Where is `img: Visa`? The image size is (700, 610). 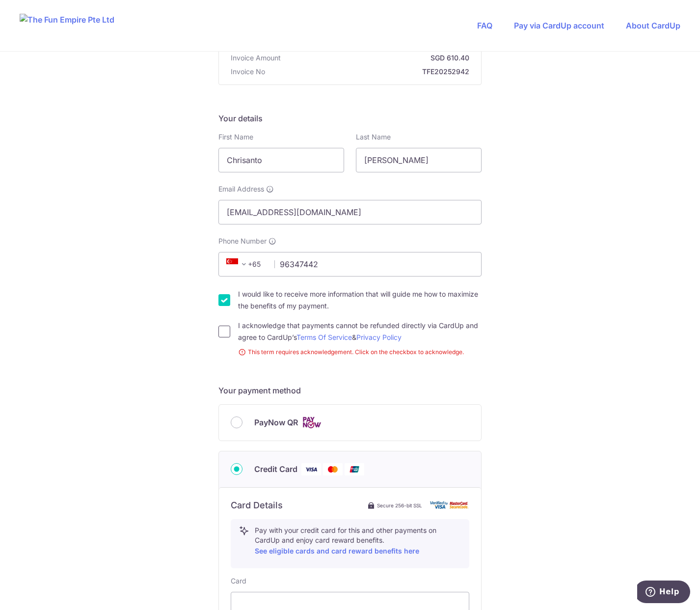 img: Visa is located at coordinates (311, 469).